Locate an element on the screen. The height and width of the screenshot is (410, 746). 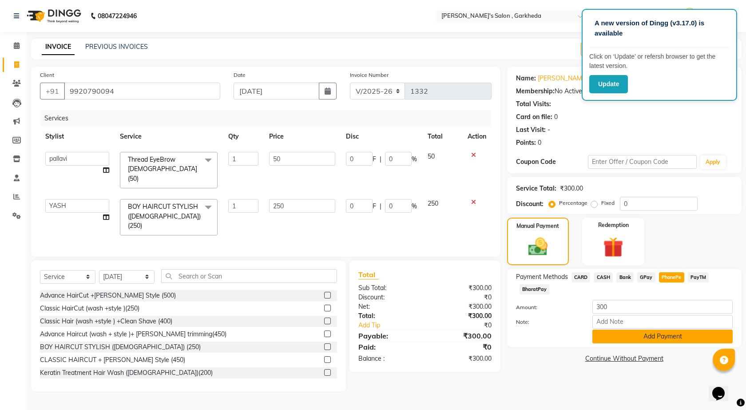
div: Service Total: is located at coordinates (536, 188).